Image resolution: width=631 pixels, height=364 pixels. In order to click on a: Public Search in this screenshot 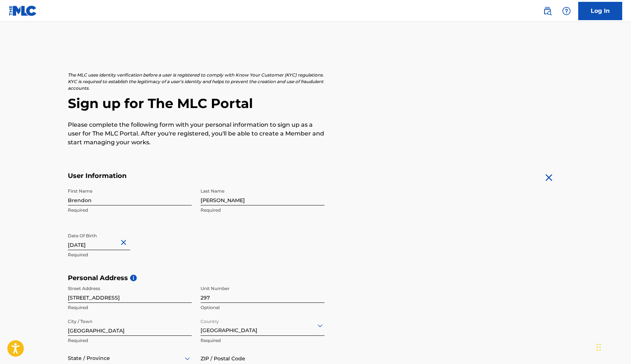, I will do `click(547, 11)`.